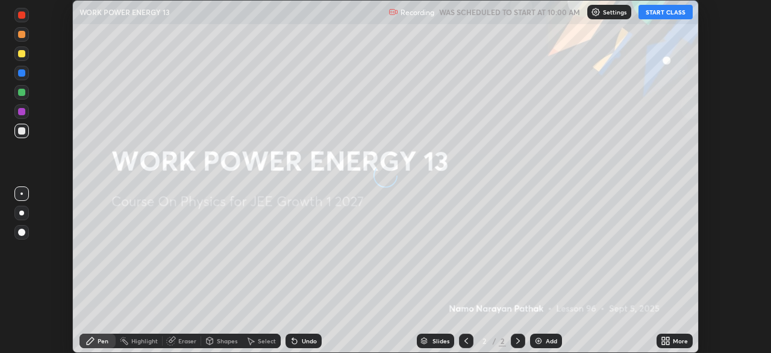 The height and width of the screenshot is (353, 771). What do you see at coordinates (596, 12) in the screenshot?
I see `img: class-settings-icons` at bounding box center [596, 12].